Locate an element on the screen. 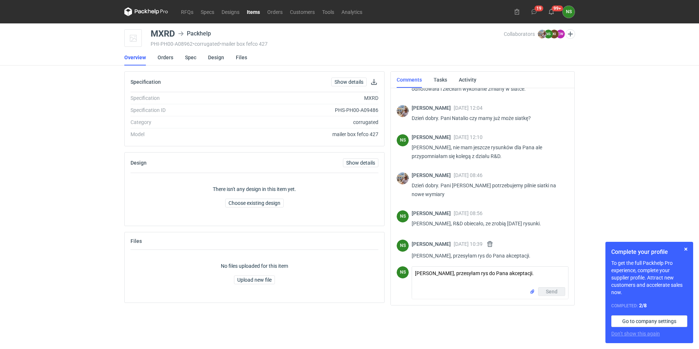 Image resolution: width=699 pixels, height=349 pixels. div: PHI-PH00-A08962 is located at coordinates (327, 44).